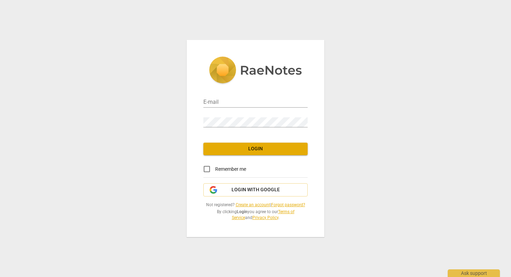  I want to click on span: Login with Google, so click(255, 190).